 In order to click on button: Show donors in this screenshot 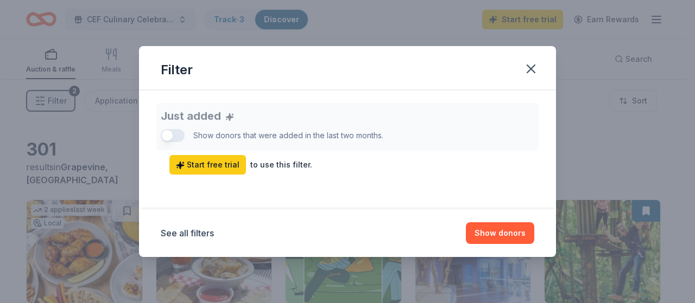, I will do `click(500, 233)`.